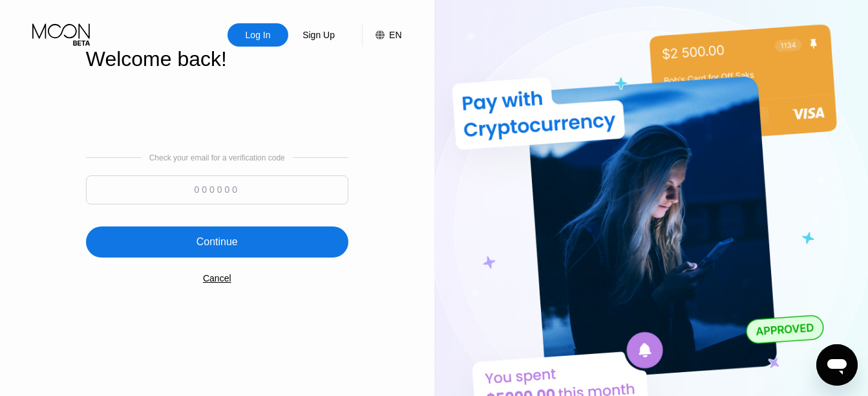  What do you see at coordinates (318, 35) in the screenshot?
I see `div: Sign Up` at bounding box center [318, 35].